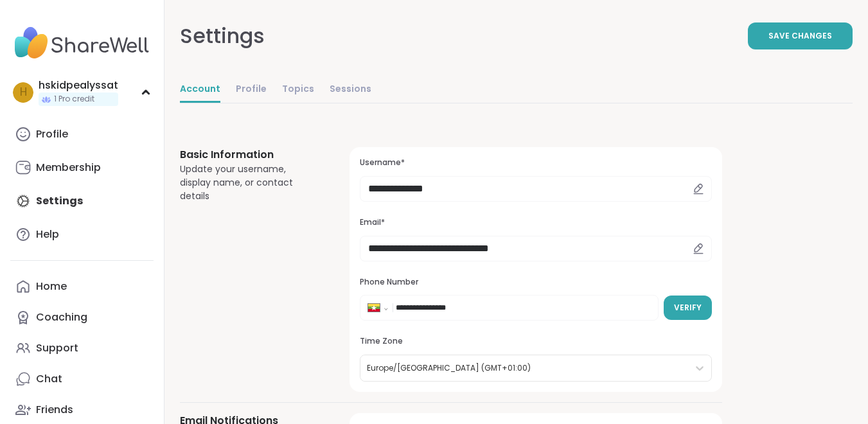 The width and height of the screenshot is (868, 424). Describe the element at coordinates (298, 90) in the screenshot. I see `a: Topics` at that location.